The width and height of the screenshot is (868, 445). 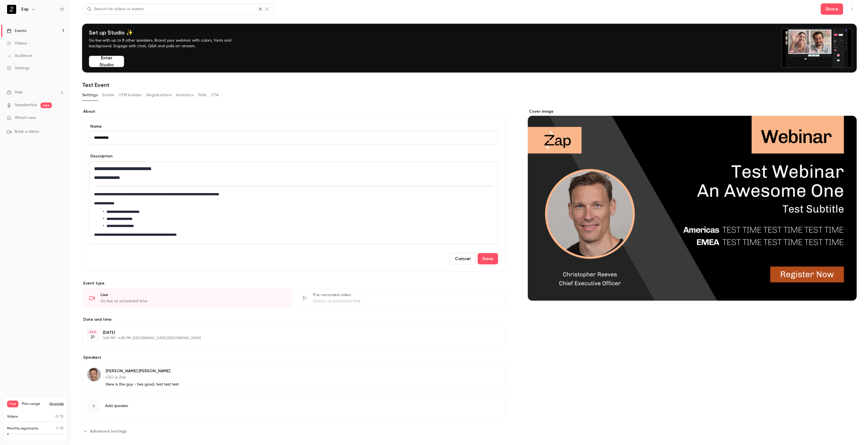 What do you see at coordinates (294, 111) in the screenshot?
I see `label: About` at bounding box center [294, 111].